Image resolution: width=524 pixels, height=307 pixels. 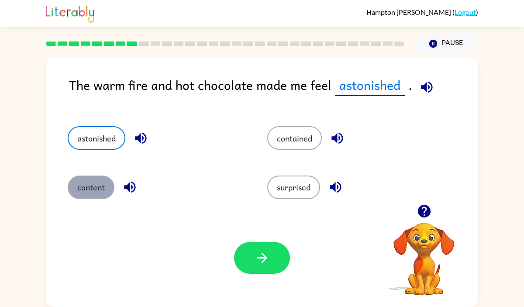 What do you see at coordinates (370, 85) in the screenshot?
I see `span: astonished` at bounding box center [370, 85].